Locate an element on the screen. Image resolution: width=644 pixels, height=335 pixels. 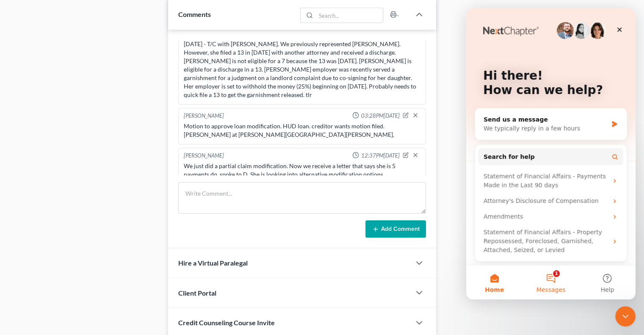
div: Send us a message is located at coordinates (79, 111).